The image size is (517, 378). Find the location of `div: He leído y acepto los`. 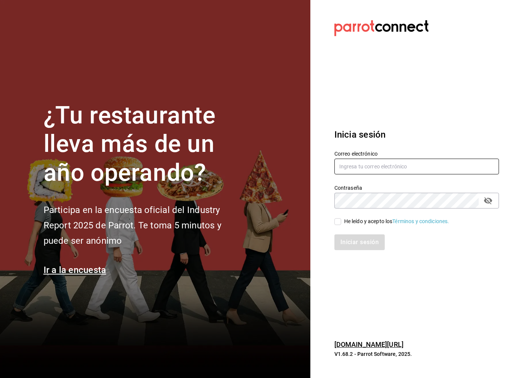

div: He leído y acepto los is located at coordinates (397, 222).